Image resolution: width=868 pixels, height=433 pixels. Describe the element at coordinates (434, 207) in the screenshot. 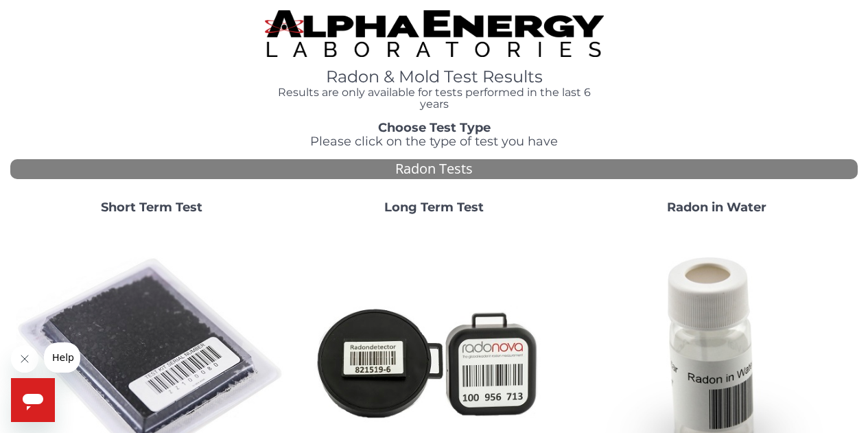

I see `strong: Long Term Test` at that location.